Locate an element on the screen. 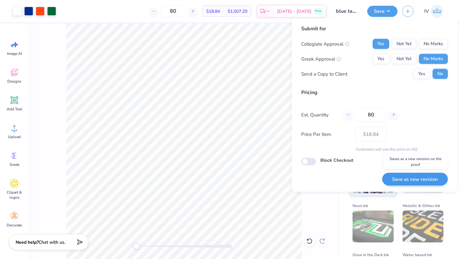 This screenshot has width=459, height=259. a: IV is located at coordinates (433, 11).